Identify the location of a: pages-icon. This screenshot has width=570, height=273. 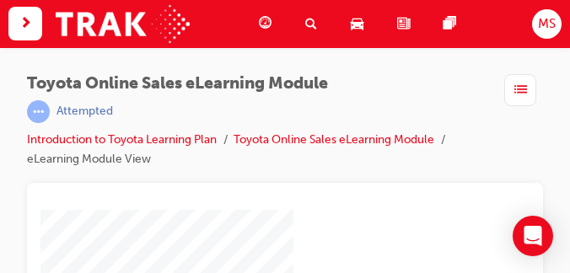
(453, 24).